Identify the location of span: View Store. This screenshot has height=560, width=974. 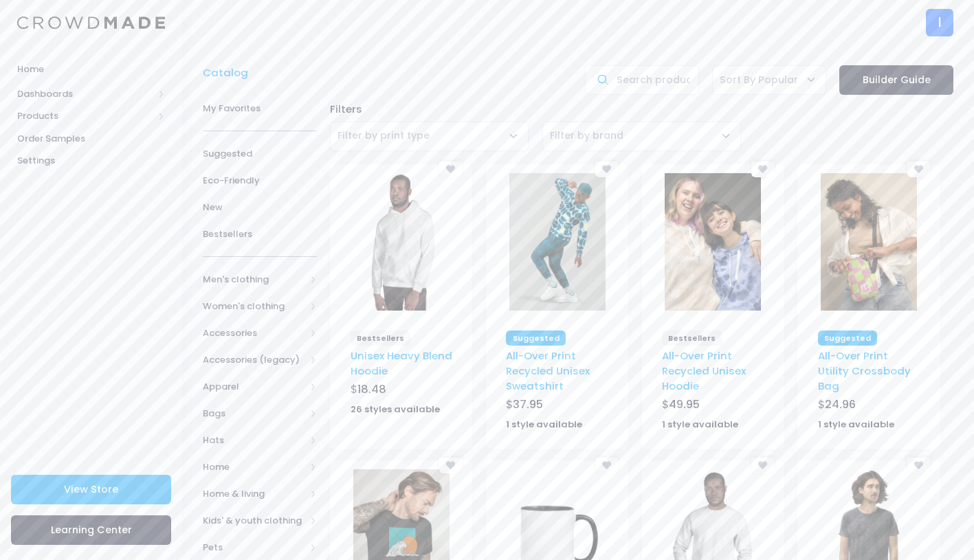
(91, 489).